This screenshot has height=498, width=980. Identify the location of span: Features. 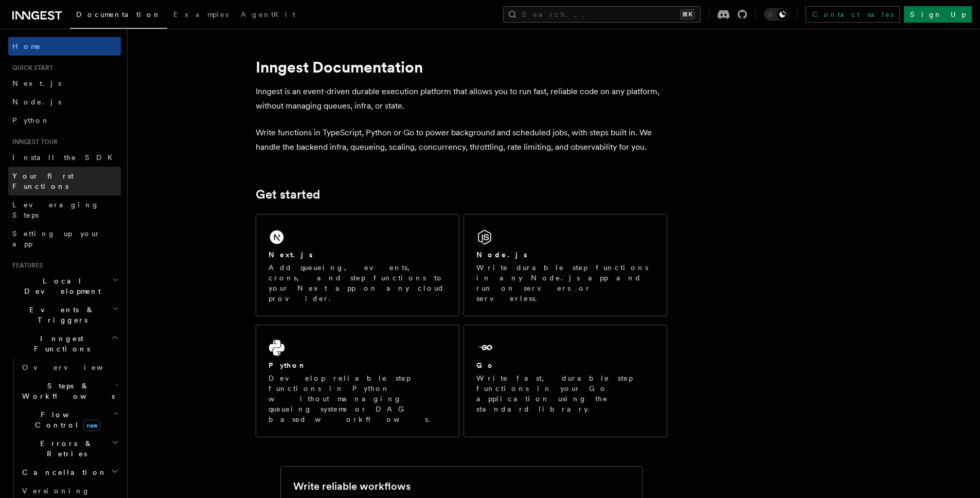
(25, 265).